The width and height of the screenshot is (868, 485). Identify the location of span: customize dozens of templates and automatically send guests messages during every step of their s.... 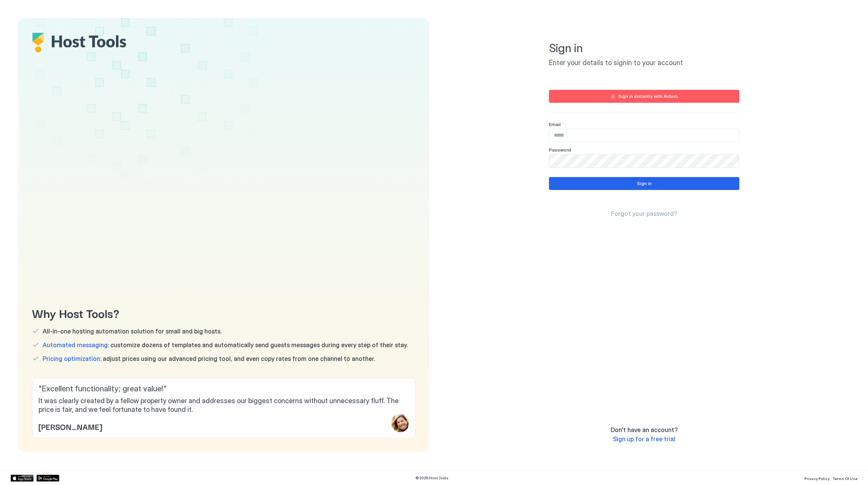
(225, 345).